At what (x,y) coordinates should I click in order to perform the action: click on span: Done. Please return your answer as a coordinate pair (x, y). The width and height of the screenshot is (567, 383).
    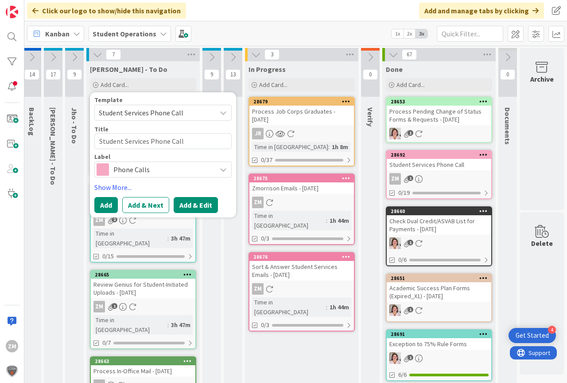
    Looking at the image, I should click on (395, 69).